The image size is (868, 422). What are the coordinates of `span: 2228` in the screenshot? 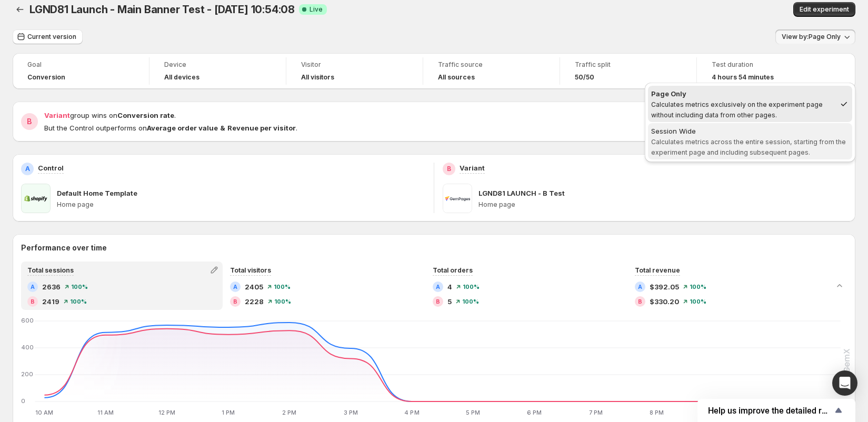 It's located at (254, 302).